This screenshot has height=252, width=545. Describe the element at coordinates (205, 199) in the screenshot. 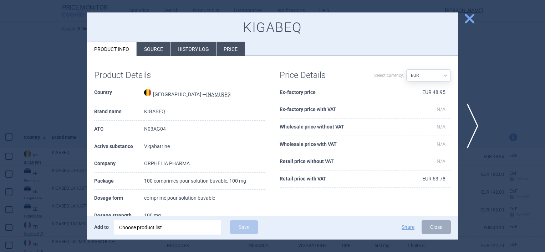

I see `td: comprimé pour solution buvable` at that location.